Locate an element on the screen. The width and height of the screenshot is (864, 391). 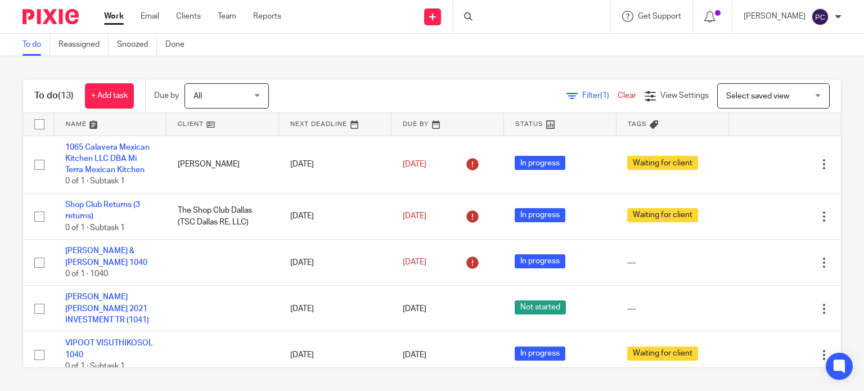
img: Pixie is located at coordinates (51, 16).